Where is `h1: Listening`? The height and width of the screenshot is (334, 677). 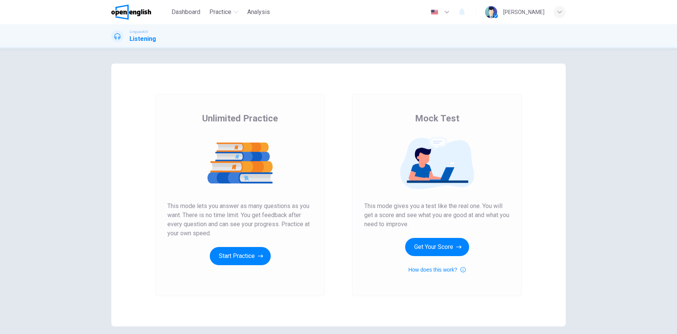 h1: Listening is located at coordinates (143, 39).